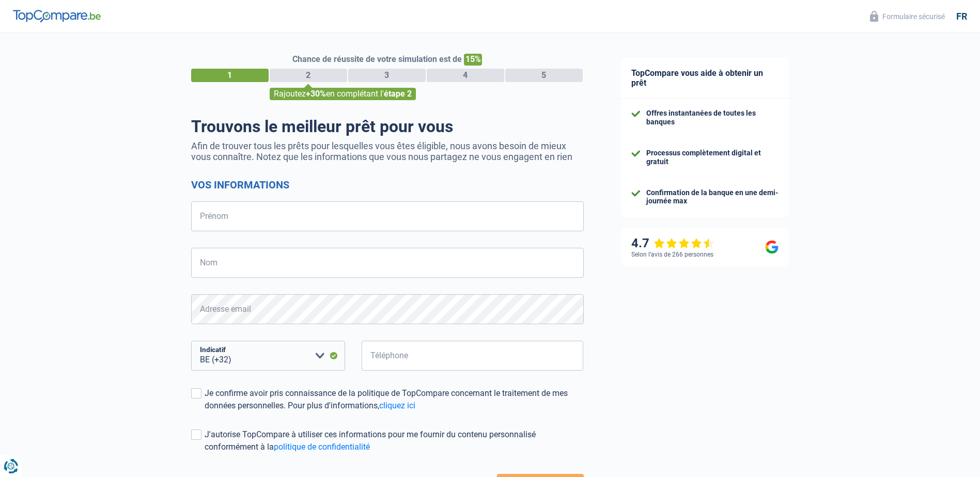 This screenshot has width=980, height=477. Describe the element at coordinates (388, 152) in the screenshot. I see `p: Afin de trouver tous les prêts pour lesquelles vous êtes éligible, nous avons besoin de mieux vou...` at that location.